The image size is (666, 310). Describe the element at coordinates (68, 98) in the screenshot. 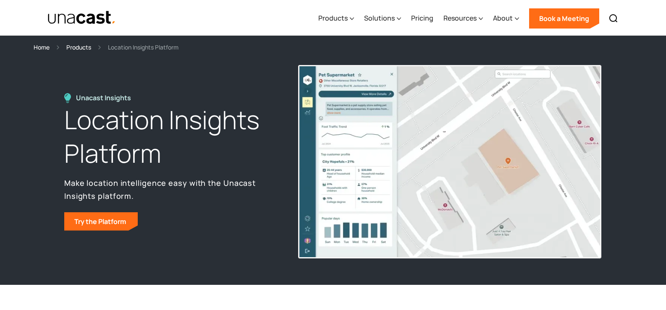

I see `img: Location Insights Platform icon` at that location.